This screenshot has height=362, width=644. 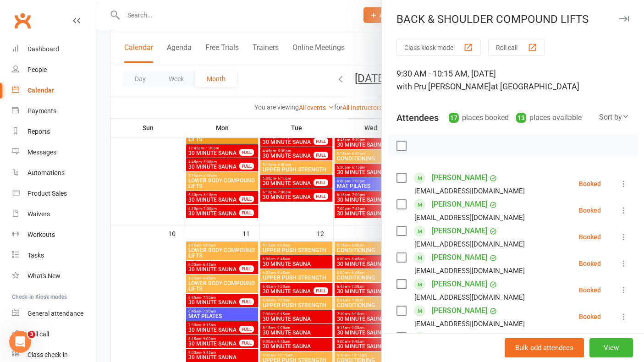 What do you see at coordinates (54, 70) in the screenshot?
I see `a: People` at bounding box center [54, 70].